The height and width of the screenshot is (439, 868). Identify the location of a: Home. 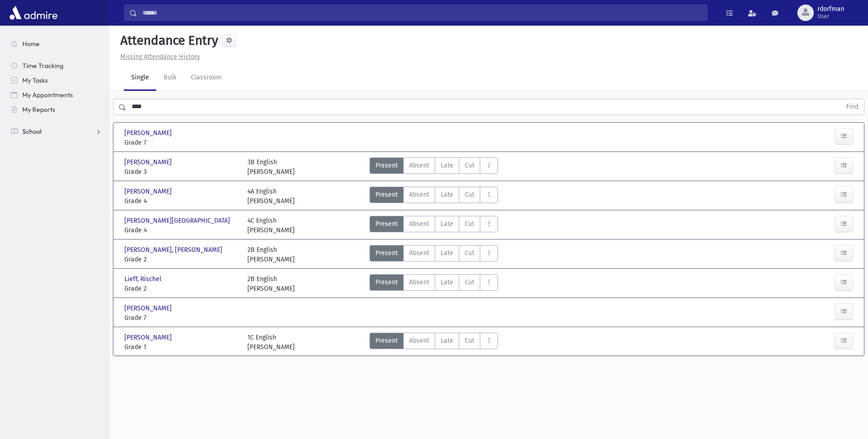
(56, 44).